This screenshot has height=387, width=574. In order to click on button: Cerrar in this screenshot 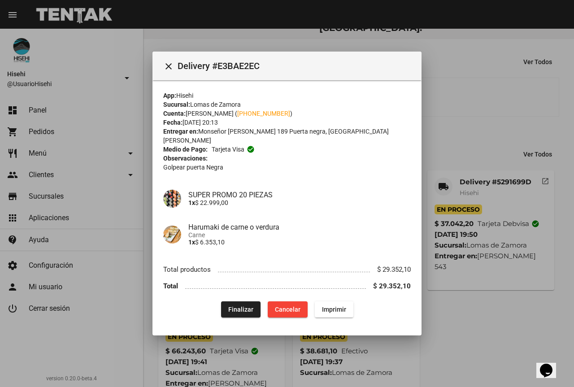, I will do `click(169, 66)`.